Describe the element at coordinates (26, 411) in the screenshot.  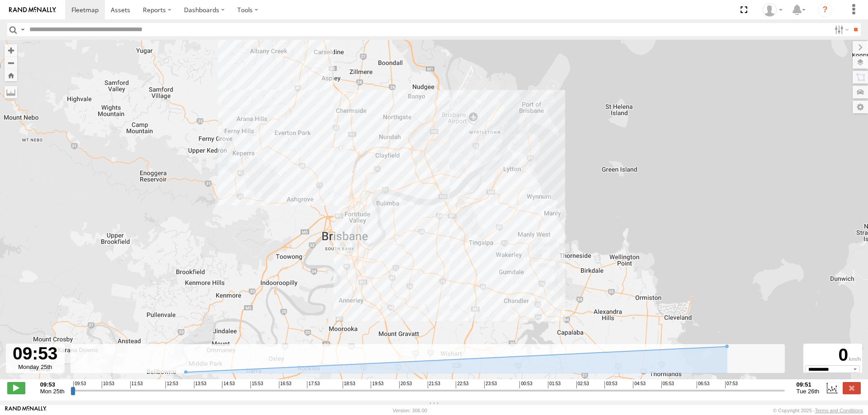
I see `a: Visit our Website` at that location.